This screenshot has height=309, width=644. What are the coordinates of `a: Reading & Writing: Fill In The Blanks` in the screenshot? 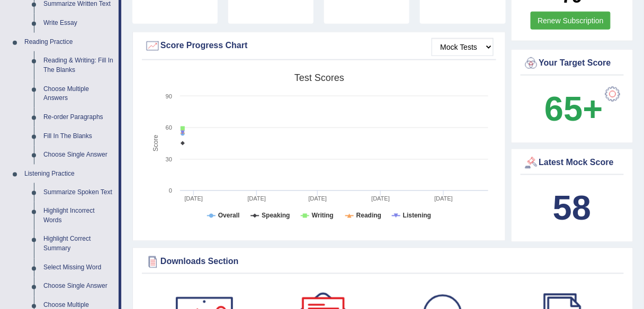 It's located at (79, 65).